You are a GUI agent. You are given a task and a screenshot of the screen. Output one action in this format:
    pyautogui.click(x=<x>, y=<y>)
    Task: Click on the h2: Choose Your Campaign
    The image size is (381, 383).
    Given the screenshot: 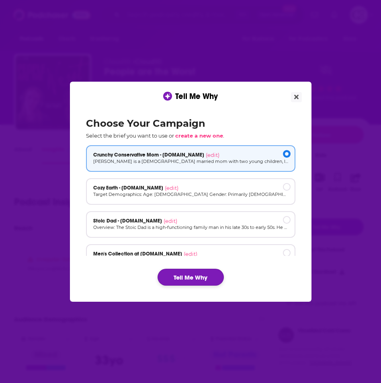 What is the action you would take?
    pyautogui.click(x=191, y=123)
    